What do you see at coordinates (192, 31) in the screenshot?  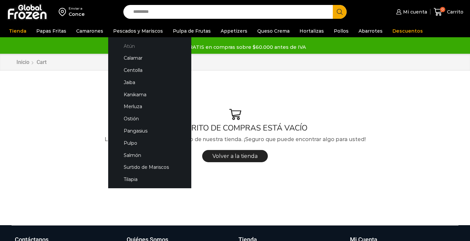 I see `a: Pulpa de Frutas` at bounding box center [192, 31].